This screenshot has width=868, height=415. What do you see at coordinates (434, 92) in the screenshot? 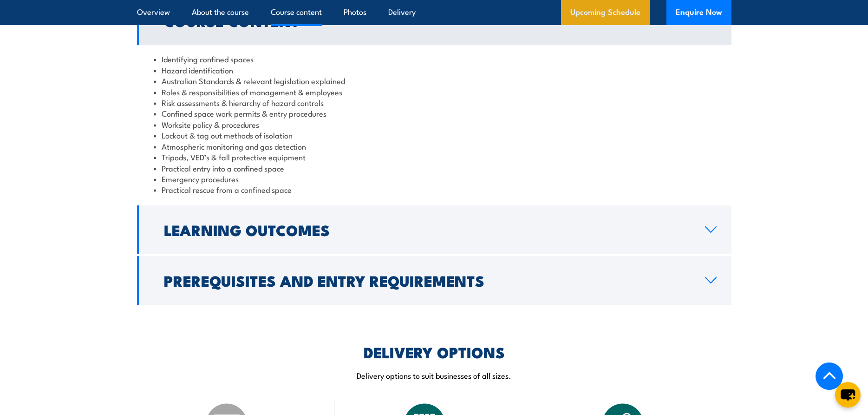
I see `li: Roles & responsibilities of management & employees` at bounding box center [434, 92].